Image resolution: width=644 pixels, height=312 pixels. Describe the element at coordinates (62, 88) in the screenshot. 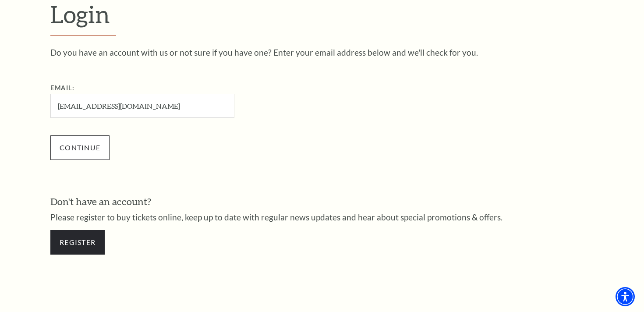

I see `label: Email:` at that location.